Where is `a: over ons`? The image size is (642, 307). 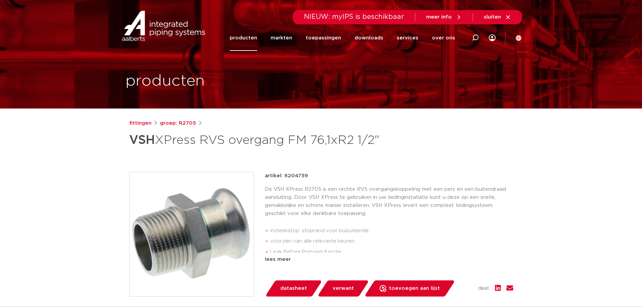
a: over ons is located at coordinates (443, 38).